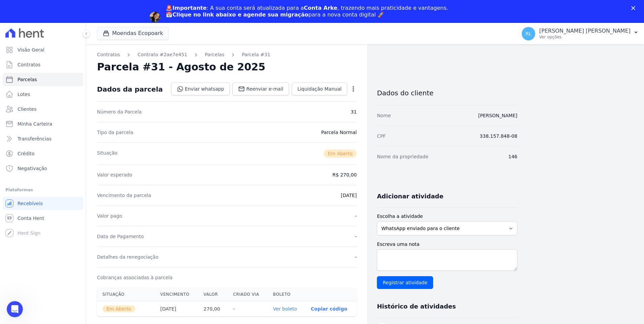  Describe the element at coordinates (213, 294) in the screenshot. I see `th: Valor` at that location.